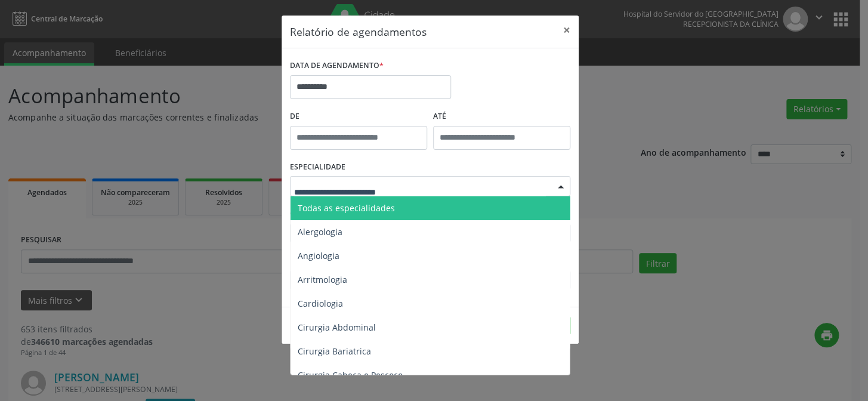  Describe the element at coordinates (346, 208) in the screenshot. I see `span: Todas as especialidades` at that location.